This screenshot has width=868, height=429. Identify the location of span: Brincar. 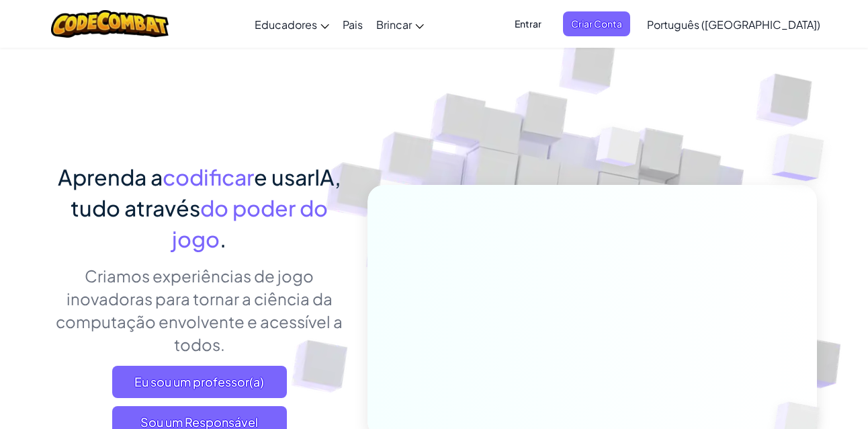
(394, 24).